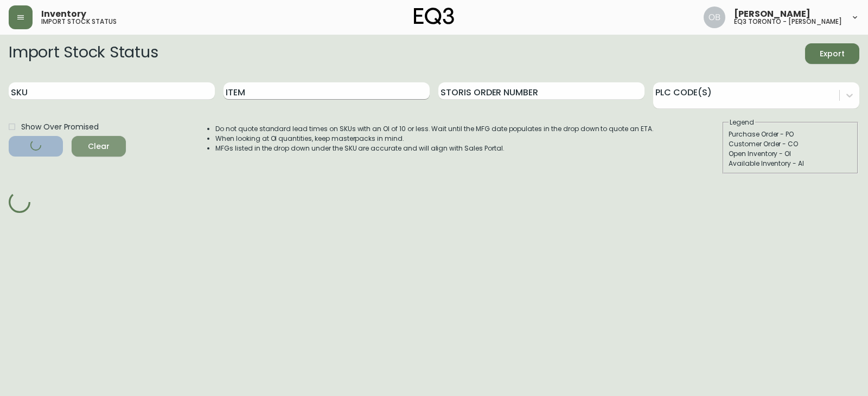  What do you see at coordinates (741, 122) in the screenshot?
I see `legend: Legend` at bounding box center [741, 122].